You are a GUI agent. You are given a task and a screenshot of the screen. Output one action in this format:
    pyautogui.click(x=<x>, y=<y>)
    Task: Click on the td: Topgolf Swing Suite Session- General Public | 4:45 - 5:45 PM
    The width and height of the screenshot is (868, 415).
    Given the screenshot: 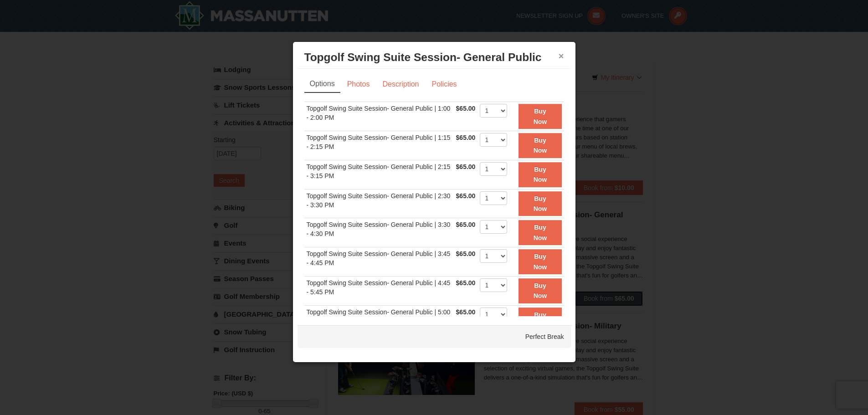 What is the action you would take?
    pyautogui.click(x=379, y=291)
    